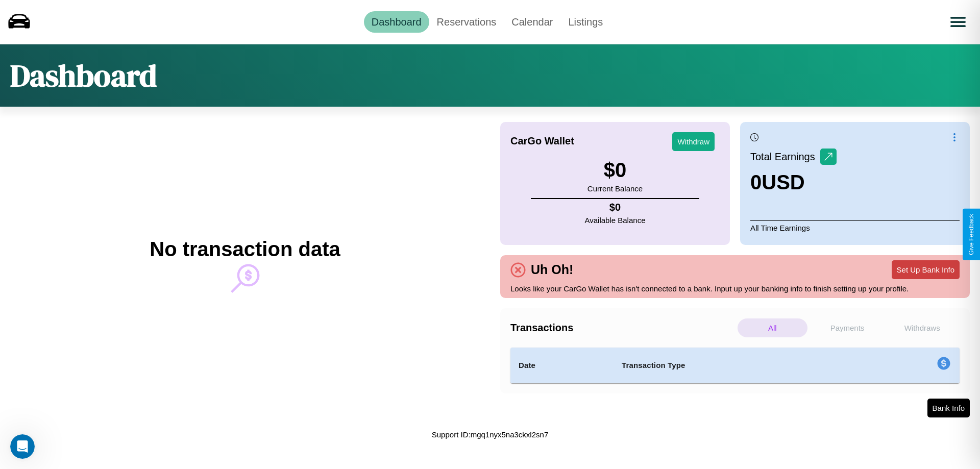 The image size is (980, 469). I want to click on h4: Date, so click(562, 366).